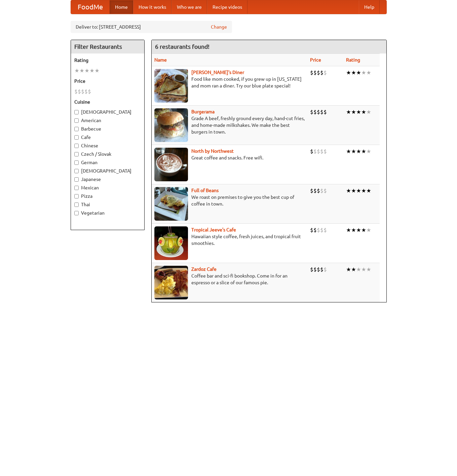  What do you see at coordinates (107, 163) in the screenshot?
I see `label: German` at bounding box center [107, 163].